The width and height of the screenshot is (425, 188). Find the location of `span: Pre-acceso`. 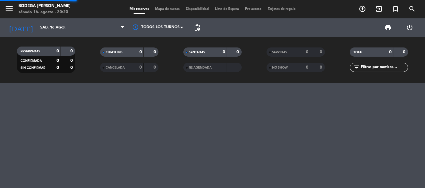

span: Pre-acceso is located at coordinates (253, 9).